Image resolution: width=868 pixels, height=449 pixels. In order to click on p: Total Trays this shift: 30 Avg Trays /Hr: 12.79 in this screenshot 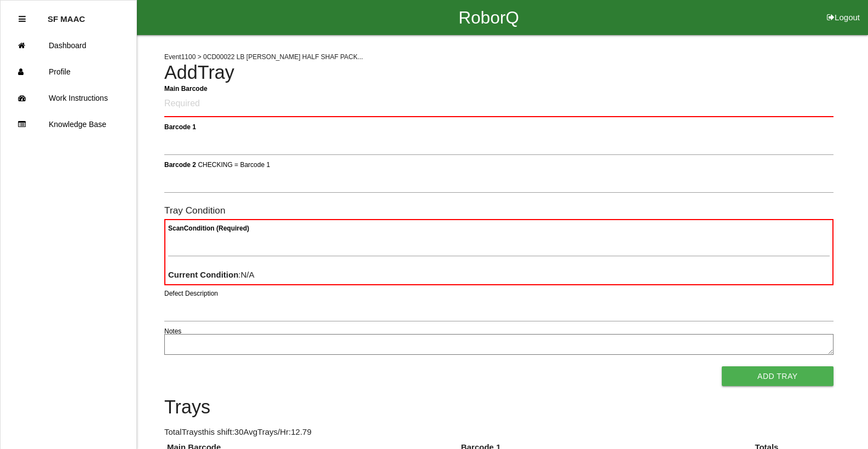, I will do `click(499, 432)`.